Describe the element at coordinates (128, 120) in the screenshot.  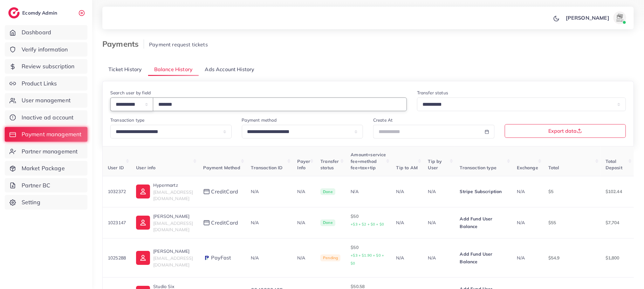
I see `label: Transaction type` at that location.